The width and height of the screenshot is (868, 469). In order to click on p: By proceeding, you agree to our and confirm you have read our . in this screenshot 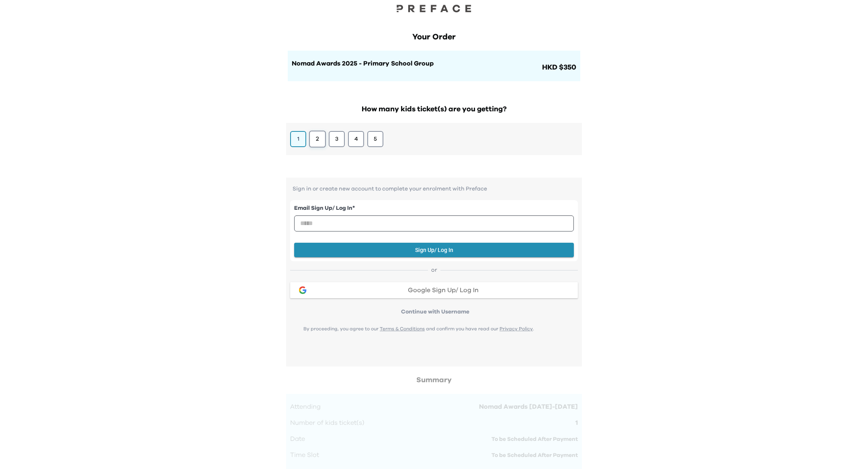, I will do `click(419, 329)`.